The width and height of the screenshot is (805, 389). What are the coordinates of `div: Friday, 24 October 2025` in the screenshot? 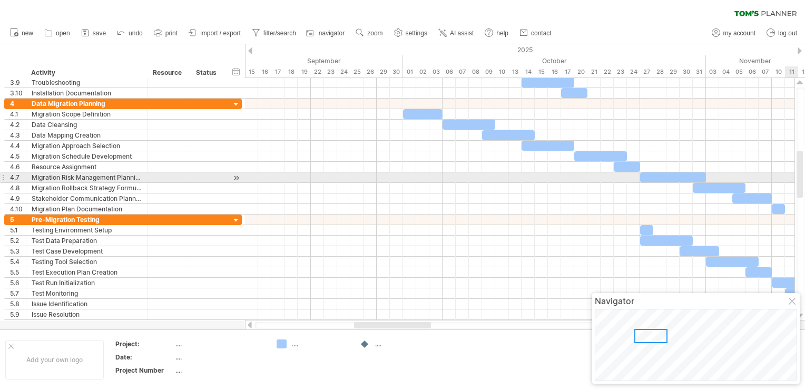 It's located at (634, 72).